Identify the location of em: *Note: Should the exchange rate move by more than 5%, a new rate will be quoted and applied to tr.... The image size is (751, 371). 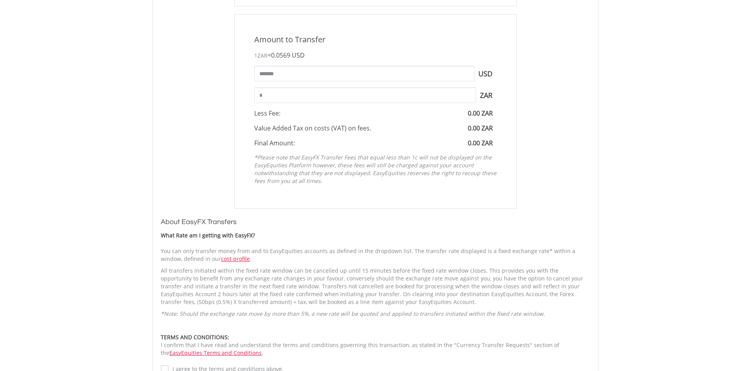
(353, 313).